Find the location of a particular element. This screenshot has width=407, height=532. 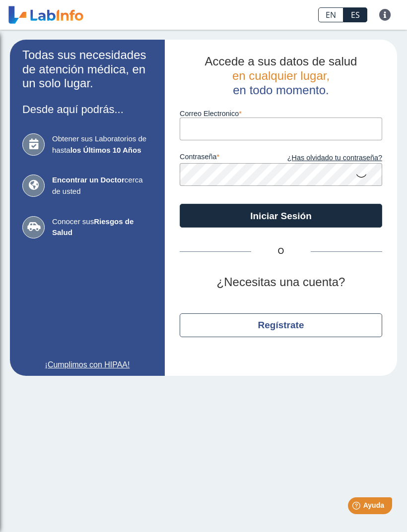

b: los Últimos 10 Años is located at coordinates (106, 150).